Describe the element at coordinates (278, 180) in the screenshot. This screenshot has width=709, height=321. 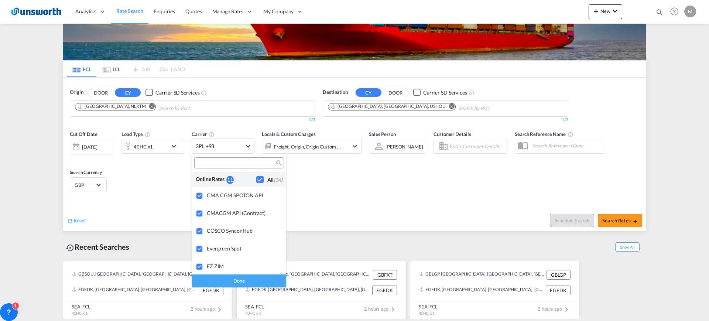
I see `span: (34)` at that location.